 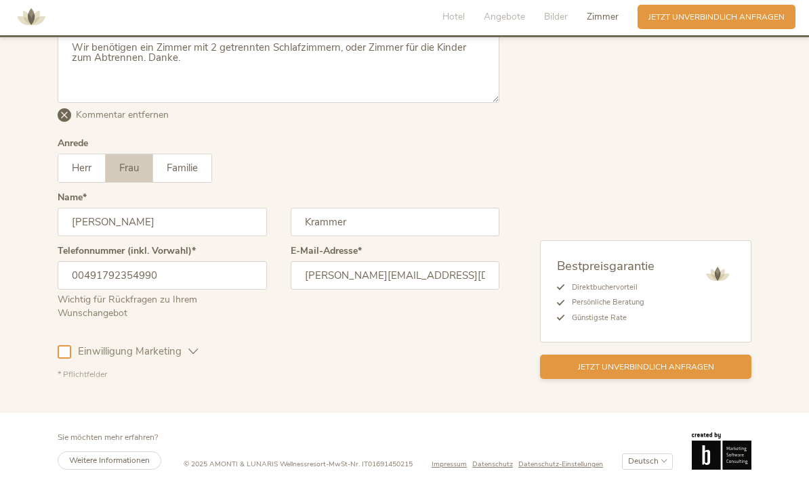 What do you see at coordinates (72, 147) in the screenshot?
I see `div: Anrede` at bounding box center [72, 147].